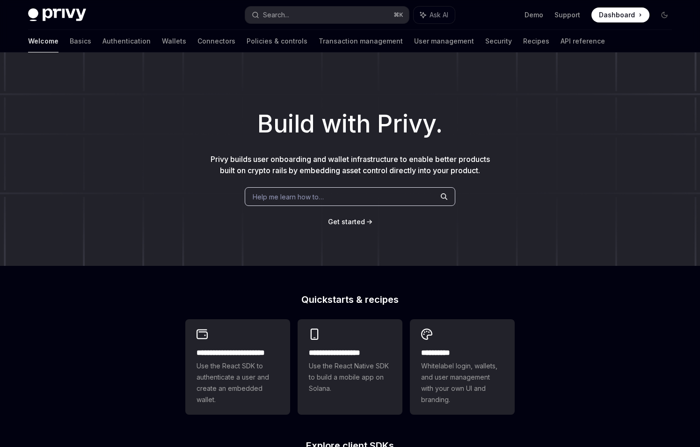 The image size is (700, 447). I want to click on span: Help me learn how to…, so click(288, 197).